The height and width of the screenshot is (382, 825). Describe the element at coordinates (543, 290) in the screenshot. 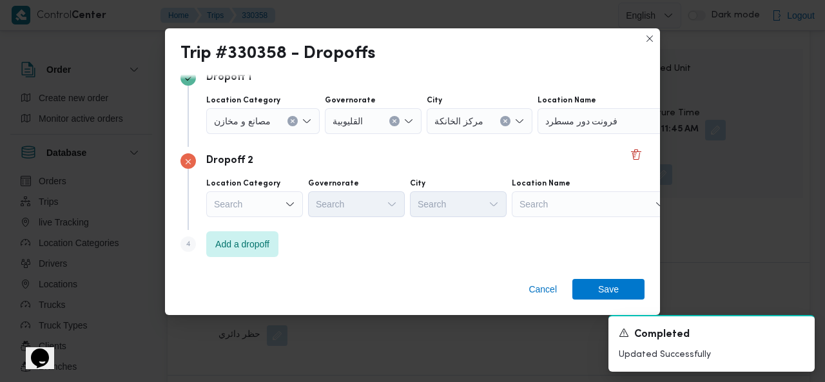

I see `span: Cancel` at that location.